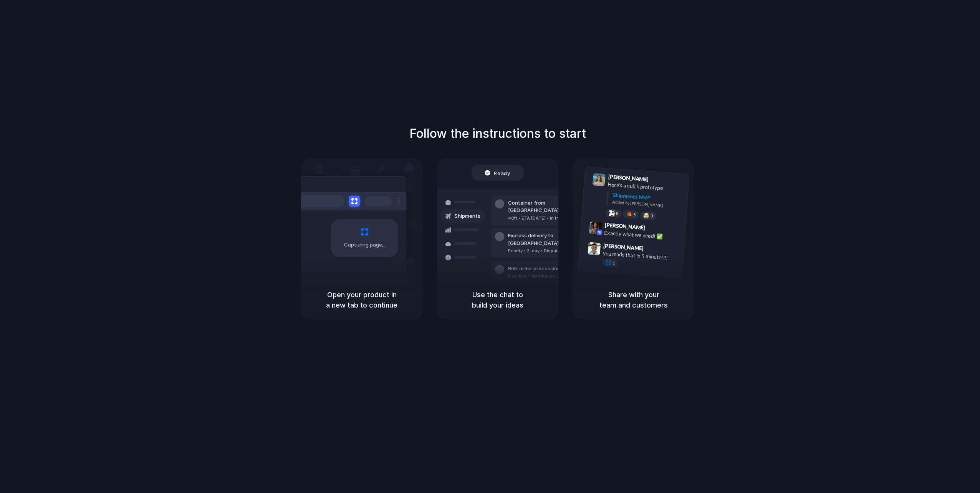 This screenshot has height=493, width=980. What do you see at coordinates (634, 300) in the screenshot?
I see `h5: Share with your team and customers` at bounding box center [634, 300].